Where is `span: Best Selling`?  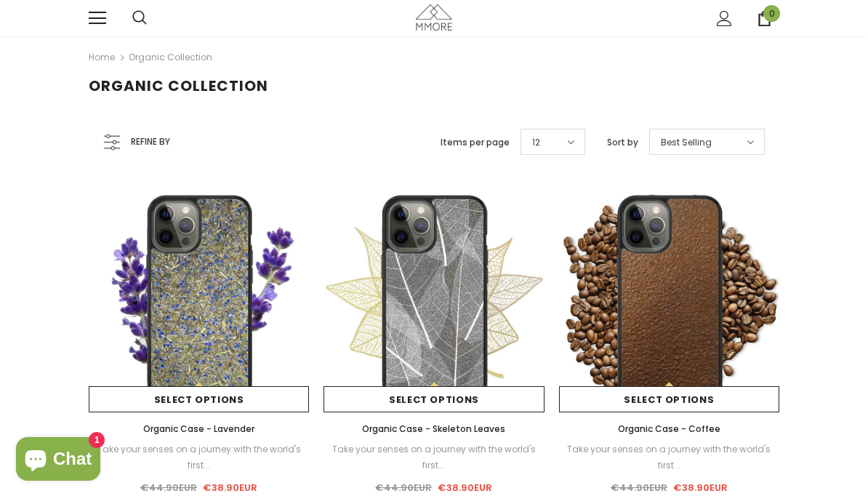 span: Best Selling is located at coordinates (686, 142).